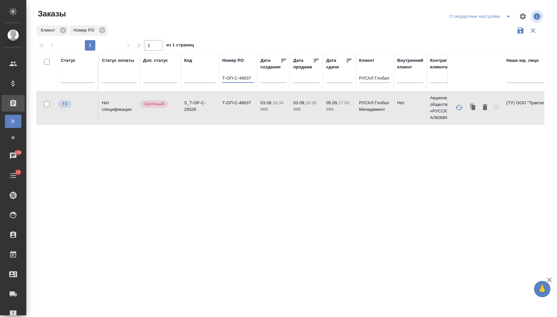  What do you see at coordinates (13, 138) in the screenshot?
I see `span: Ф` at bounding box center [13, 138].